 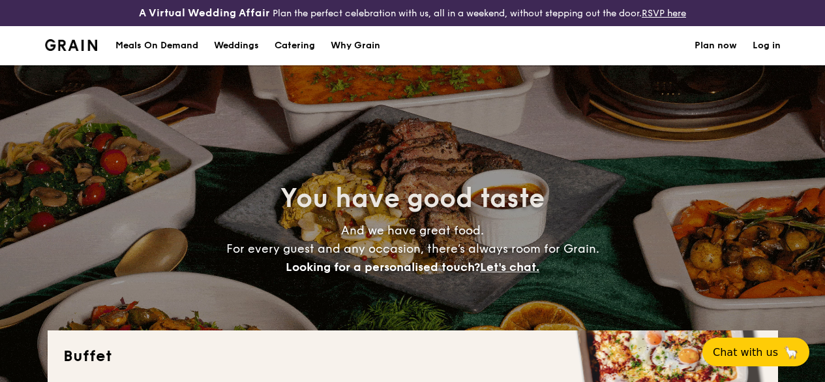 I want to click on h4: A Virtual Wedding Affair, so click(x=204, y=13).